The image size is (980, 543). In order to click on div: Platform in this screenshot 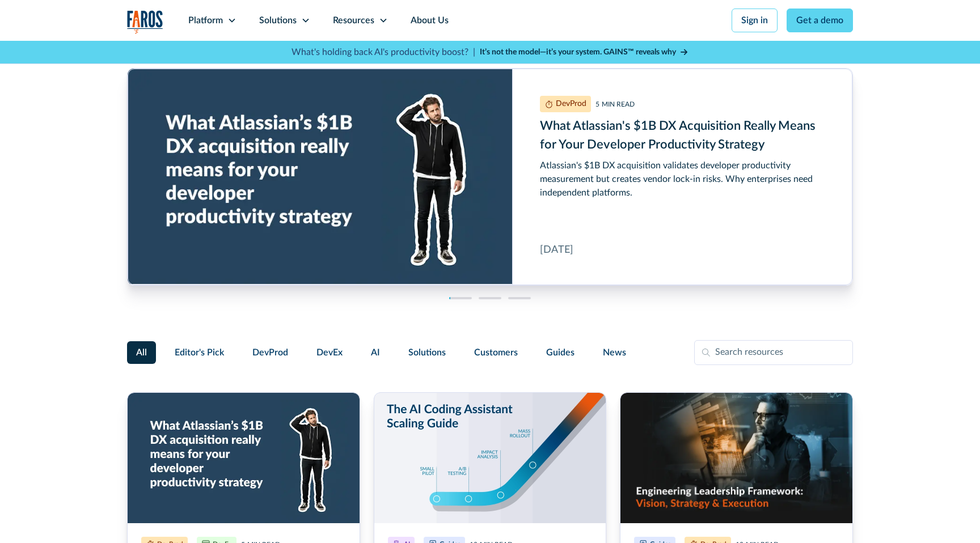, I will do `click(205, 21)`.